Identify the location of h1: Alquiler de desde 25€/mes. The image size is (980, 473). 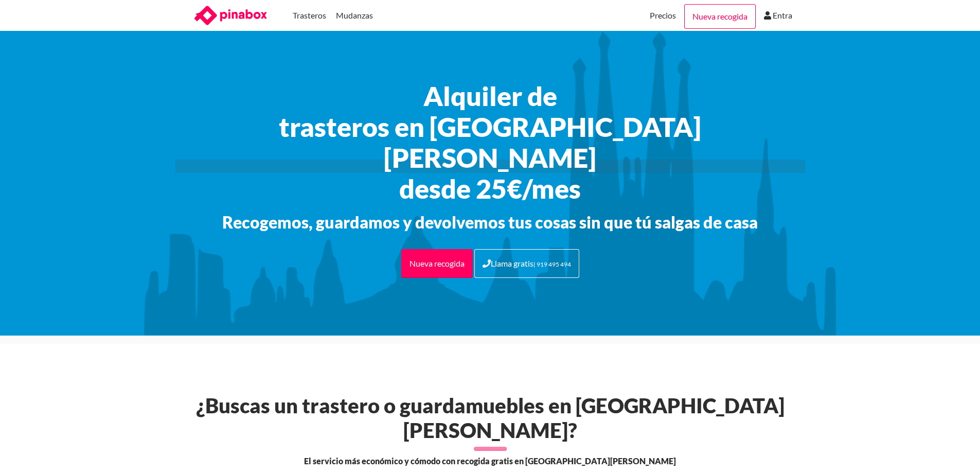
(490, 142).